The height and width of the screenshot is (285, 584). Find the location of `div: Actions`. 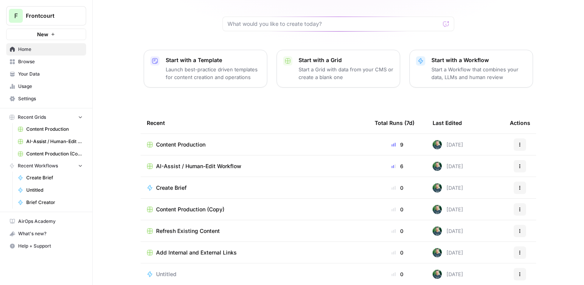

div: Actions is located at coordinates (520, 123).